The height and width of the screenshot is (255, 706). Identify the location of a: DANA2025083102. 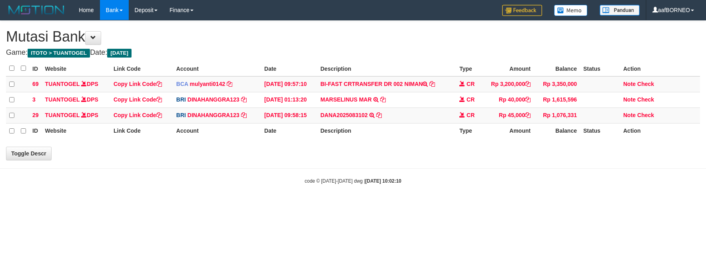
(344, 115).